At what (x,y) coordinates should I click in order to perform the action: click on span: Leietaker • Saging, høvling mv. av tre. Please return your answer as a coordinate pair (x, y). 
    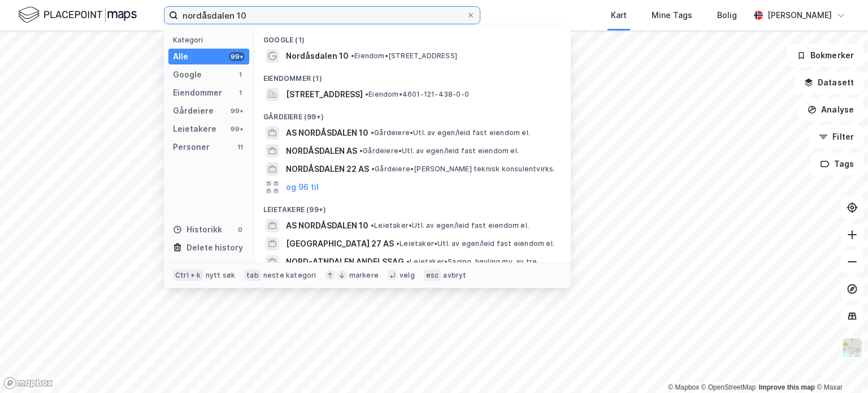
    Looking at the image, I should click on (471, 262).